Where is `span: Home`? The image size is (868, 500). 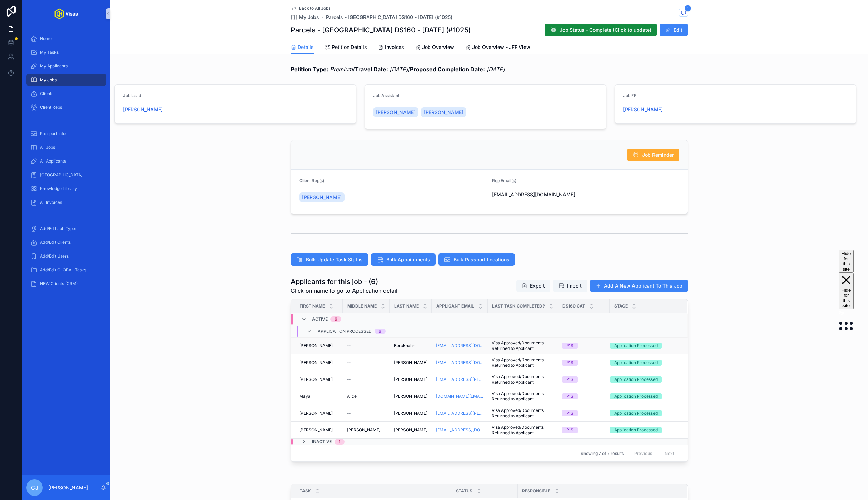 span: Home is located at coordinates (46, 39).